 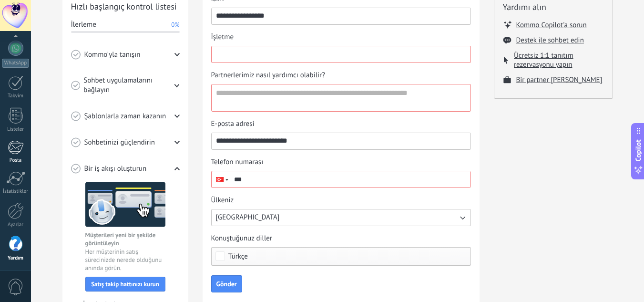 I want to click on span: Gönder, so click(x=226, y=284).